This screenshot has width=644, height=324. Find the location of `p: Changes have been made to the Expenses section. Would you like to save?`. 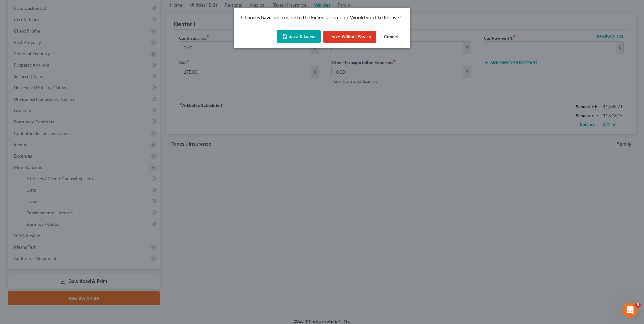

p: Changes have been made to the Expenses section. Would you like to save? is located at coordinates (322, 17).